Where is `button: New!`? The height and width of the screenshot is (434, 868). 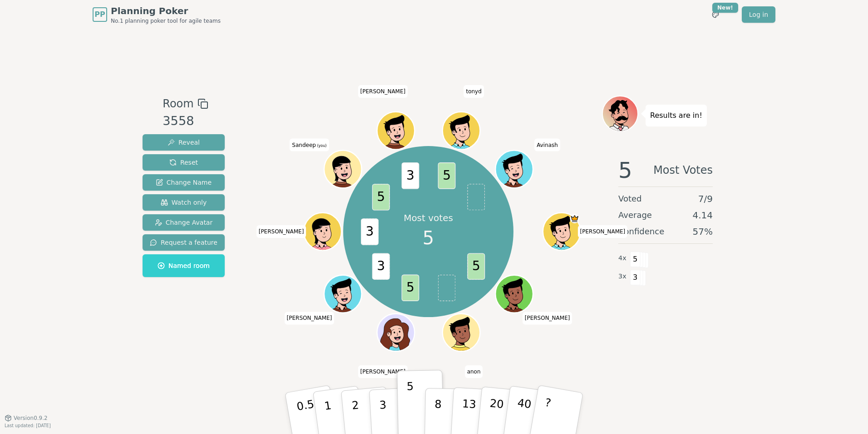
button: New! is located at coordinates (716, 14).